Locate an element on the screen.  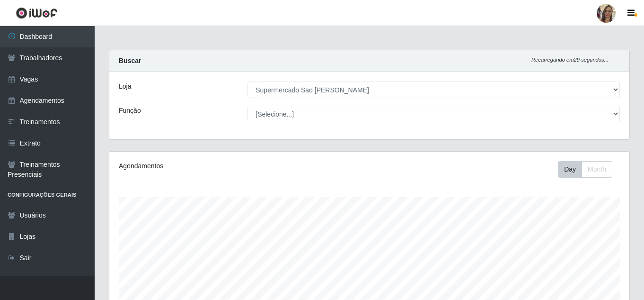
div: Agendamentos is located at coordinates (219, 166).